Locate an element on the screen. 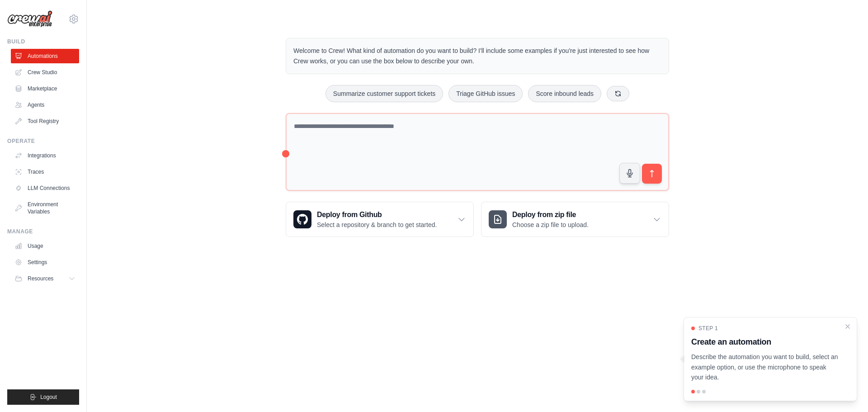  span: Logout is located at coordinates (48, 397).